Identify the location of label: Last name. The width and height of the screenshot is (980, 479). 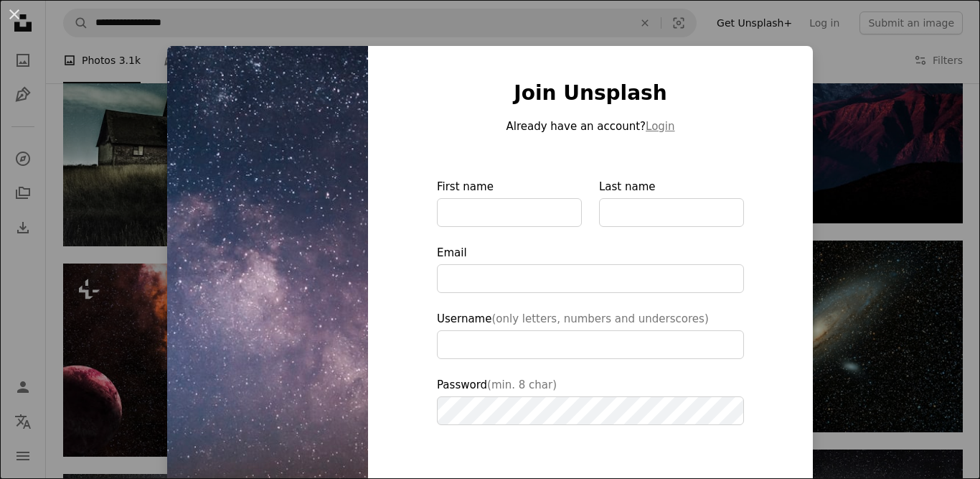
(672, 202).